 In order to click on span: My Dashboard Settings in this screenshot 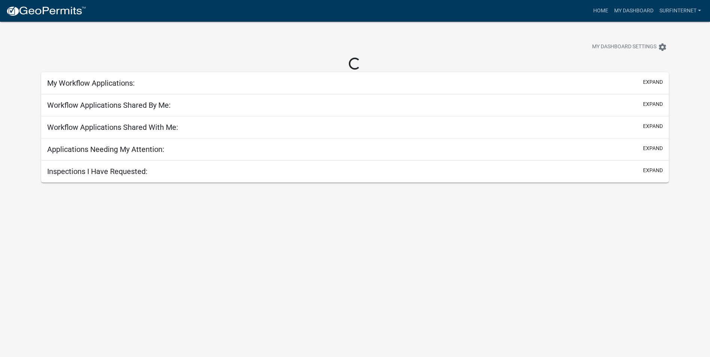, I will do `click(624, 47)`.